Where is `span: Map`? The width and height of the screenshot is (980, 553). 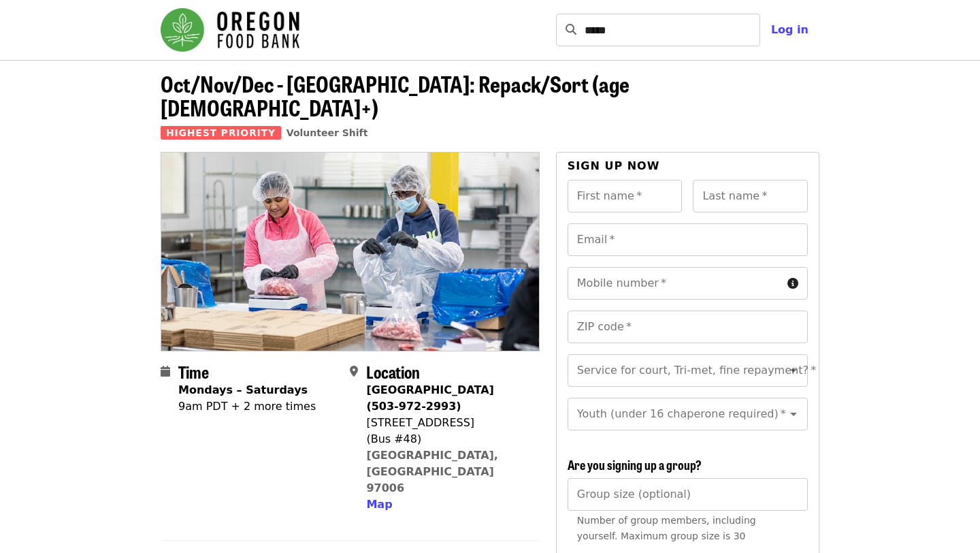
span: Map is located at coordinates (379, 503).